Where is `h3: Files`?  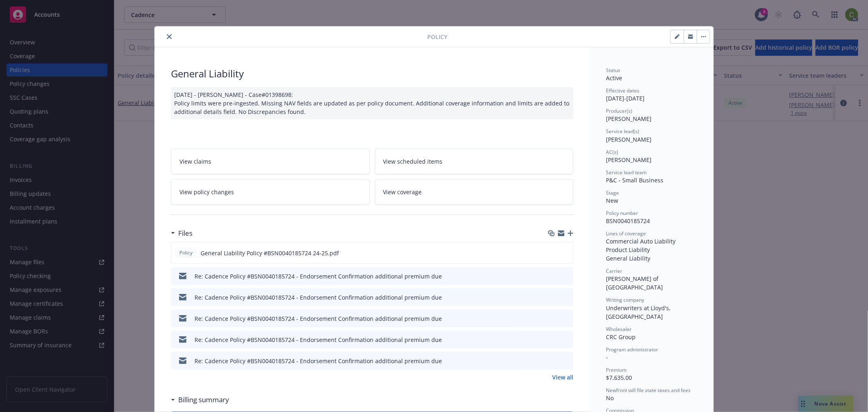
h3: Files is located at coordinates (185, 233).